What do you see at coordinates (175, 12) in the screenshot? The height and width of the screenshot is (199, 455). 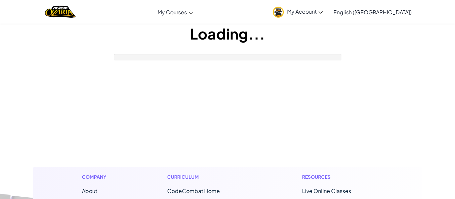 I see `a: My Courses` at bounding box center [175, 12].